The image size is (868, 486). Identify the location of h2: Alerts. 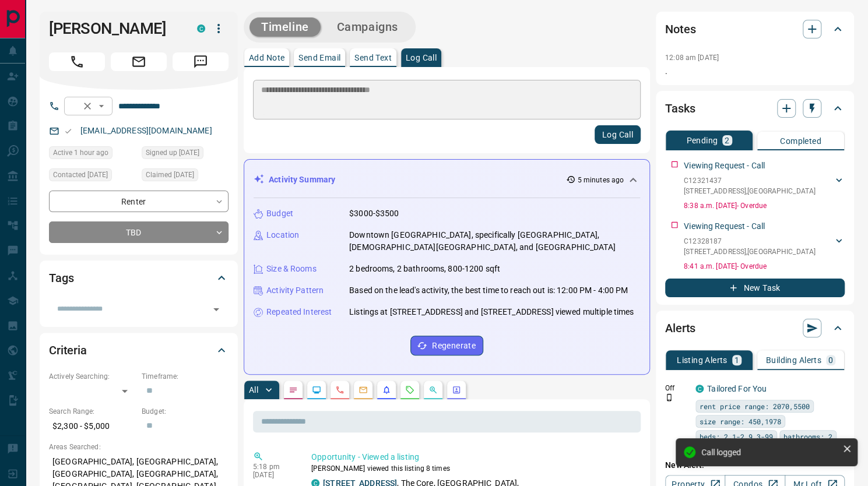
(681, 328).